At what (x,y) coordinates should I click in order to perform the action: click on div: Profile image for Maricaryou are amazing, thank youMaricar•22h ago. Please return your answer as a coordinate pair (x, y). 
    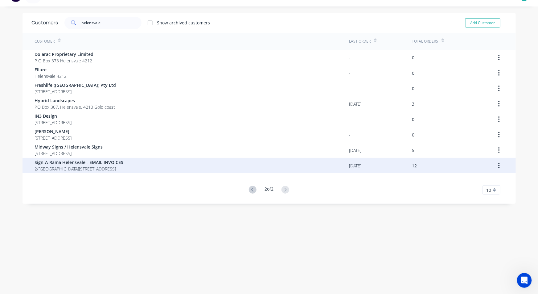
    Looking at the image, I should click on (62, 93).